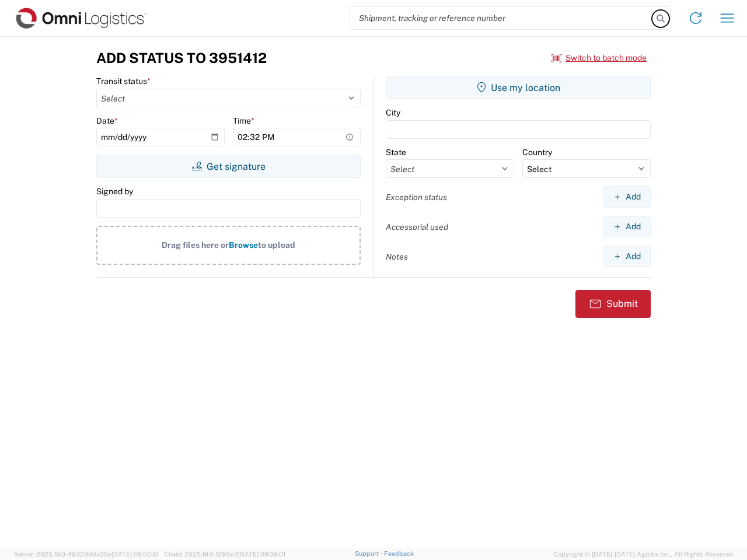 The image size is (747, 560). What do you see at coordinates (114, 191) in the screenshot?
I see `label: Signed by` at bounding box center [114, 191].